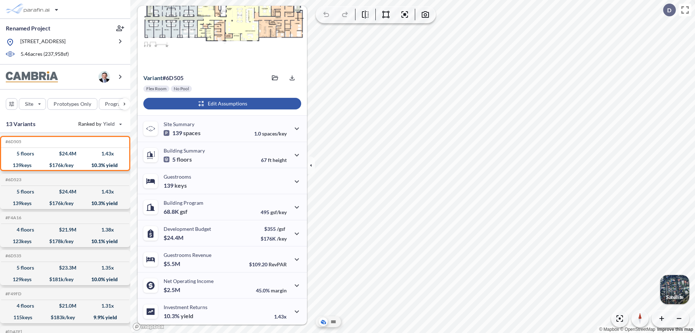  I want to click on p: Net Operating Income, so click(189, 281).